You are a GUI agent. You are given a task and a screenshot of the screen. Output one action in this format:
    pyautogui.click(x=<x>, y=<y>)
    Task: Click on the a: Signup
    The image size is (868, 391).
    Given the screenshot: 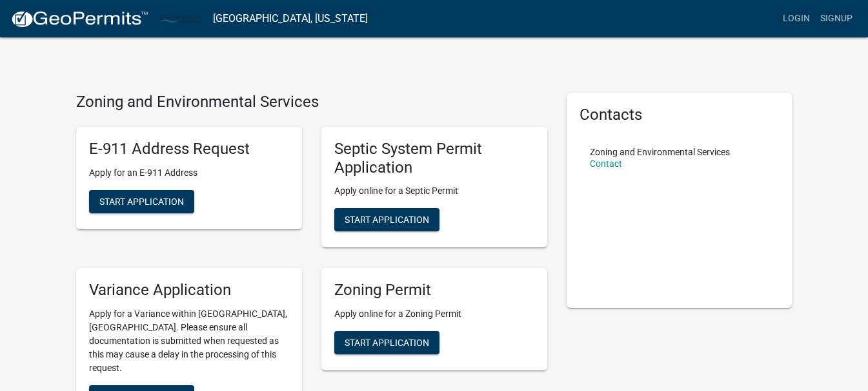 What is the action you would take?
    pyautogui.click(x=836, y=18)
    